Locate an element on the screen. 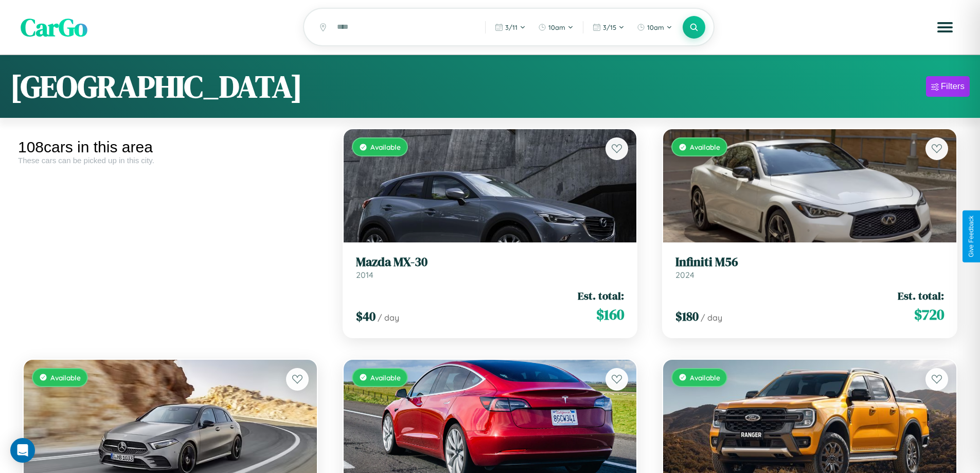 The image size is (980, 473). div: 108 cars in this area is located at coordinates (170, 147).